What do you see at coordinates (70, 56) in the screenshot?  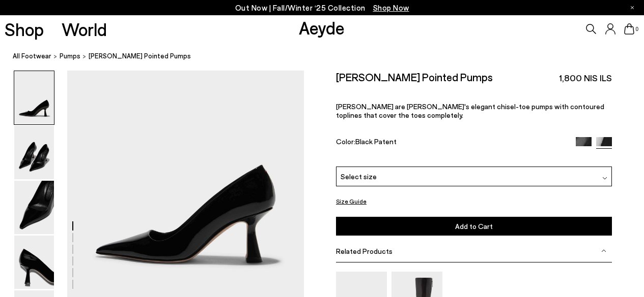 I see `a: pumps` at bounding box center [70, 56].